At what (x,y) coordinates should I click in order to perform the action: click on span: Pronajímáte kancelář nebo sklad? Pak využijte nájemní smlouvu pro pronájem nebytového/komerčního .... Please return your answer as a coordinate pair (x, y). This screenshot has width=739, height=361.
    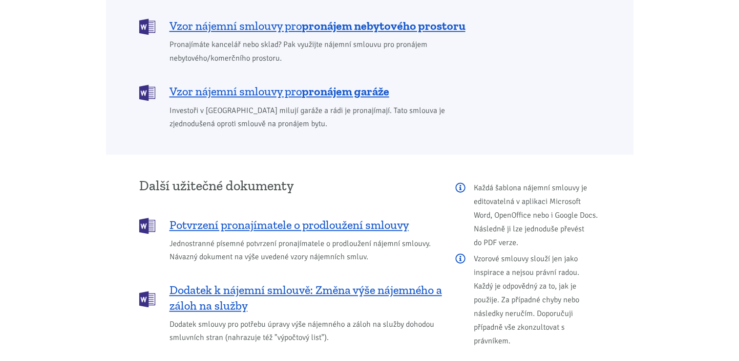
    Looking at the image, I should click on (326, 51).